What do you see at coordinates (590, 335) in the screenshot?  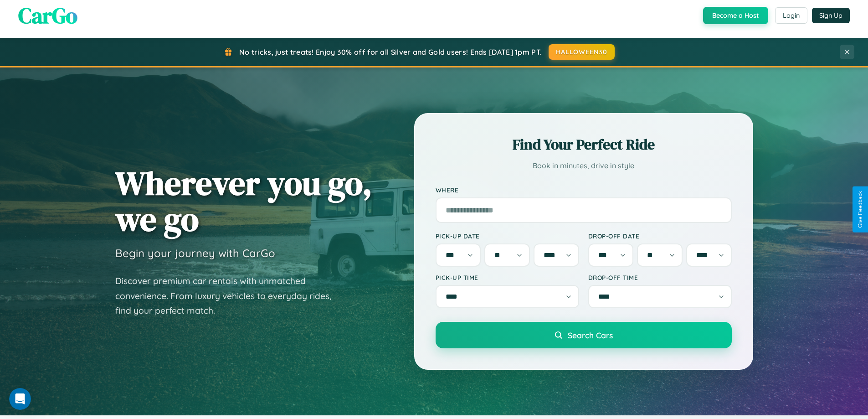 I see `span: Search Cars` at bounding box center [590, 335].